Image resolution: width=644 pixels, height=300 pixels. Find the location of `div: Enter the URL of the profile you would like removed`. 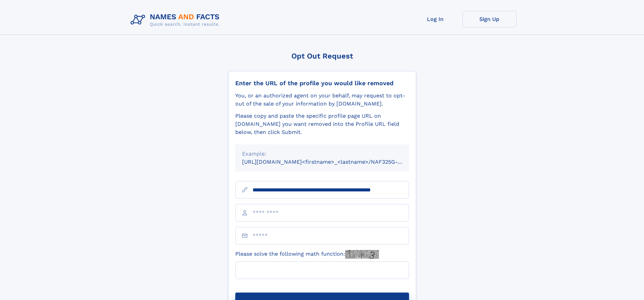

div: Enter the URL of the profile you would like removed is located at coordinates (322, 83).